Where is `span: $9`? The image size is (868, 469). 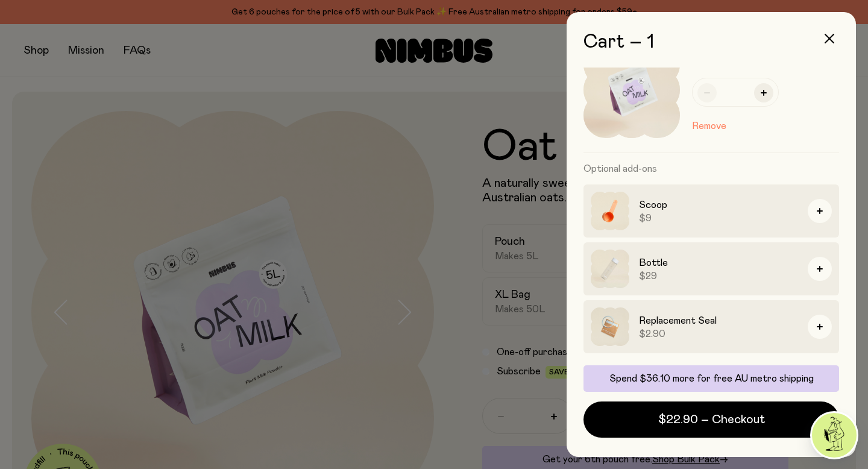 span: $9 is located at coordinates (719, 218).